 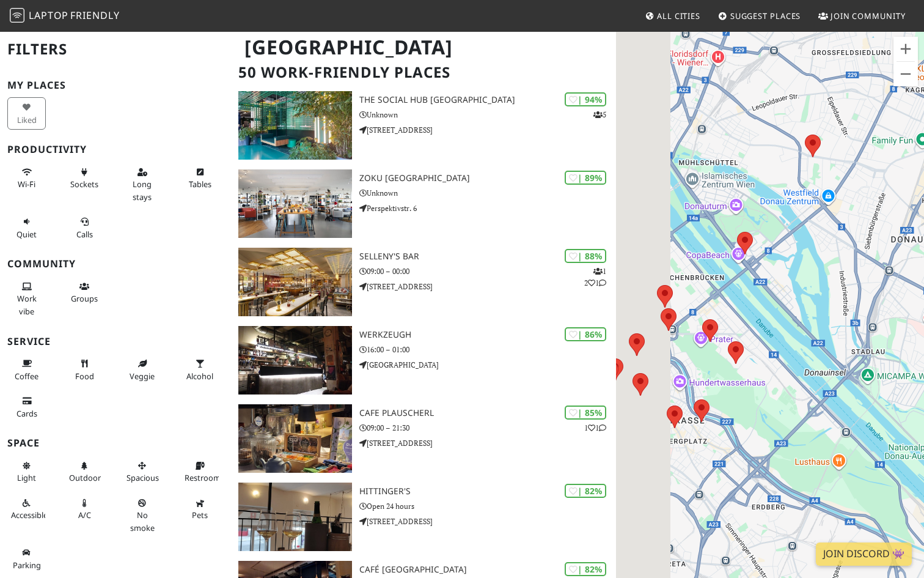 What do you see at coordinates (295, 282) in the screenshot?
I see `img: SELLENY'S Bar` at bounding box center [295, 282].